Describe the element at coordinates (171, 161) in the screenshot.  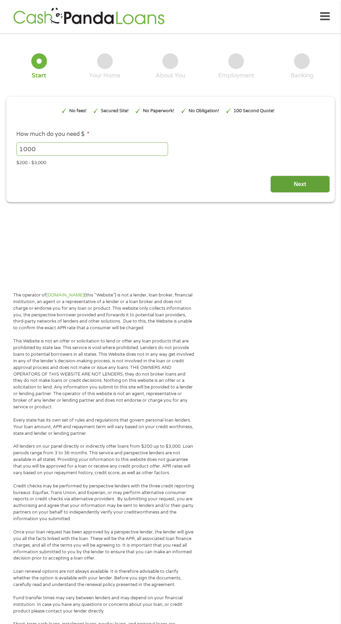
I see `div: $200 - $3,000` at that location.